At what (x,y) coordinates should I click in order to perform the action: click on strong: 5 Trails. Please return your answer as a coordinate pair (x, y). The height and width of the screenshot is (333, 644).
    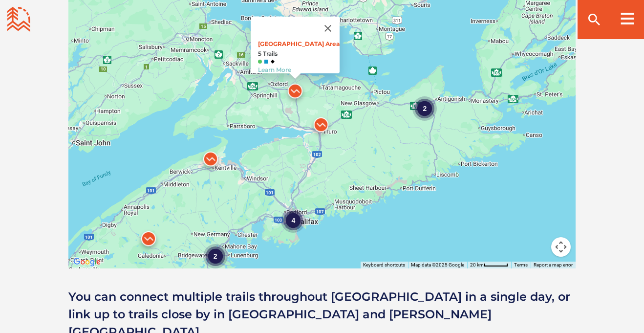
    Looking at the image, I should click on (299, 53).